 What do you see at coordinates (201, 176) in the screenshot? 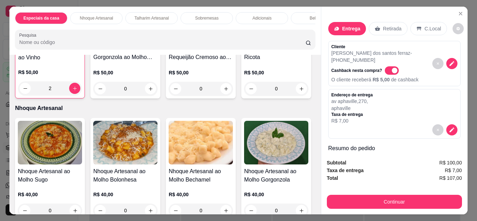
I see `h4: Nhoque Artesanal ao Molho Bechamel` at bounding box center [201, 176].